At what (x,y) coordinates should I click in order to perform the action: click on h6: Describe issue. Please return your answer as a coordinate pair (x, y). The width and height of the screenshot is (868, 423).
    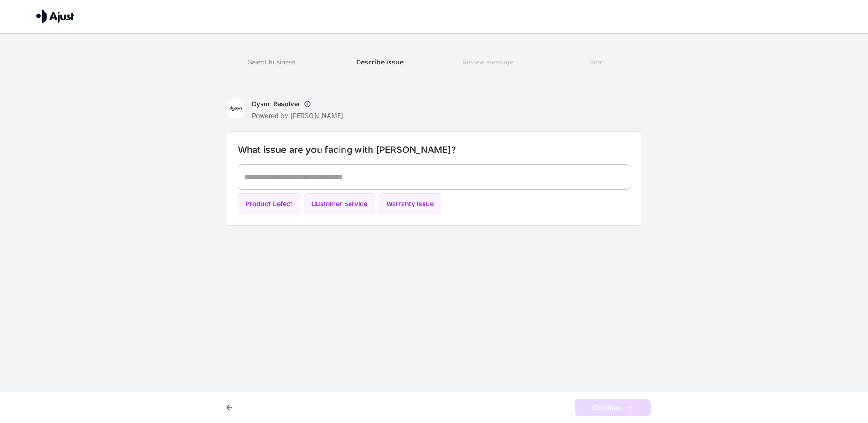
    Looking at the image, I should click on (380, 62).